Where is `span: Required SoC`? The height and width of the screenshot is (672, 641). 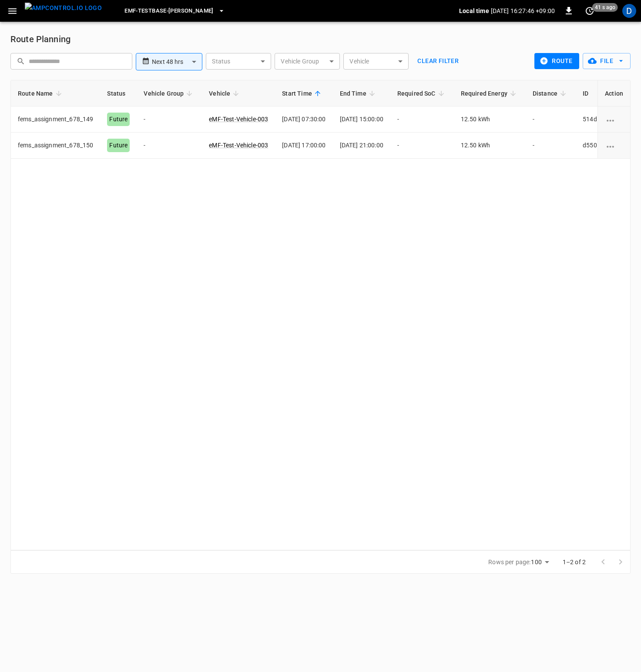
span: Required SoC is located at coordinates (422, 94).